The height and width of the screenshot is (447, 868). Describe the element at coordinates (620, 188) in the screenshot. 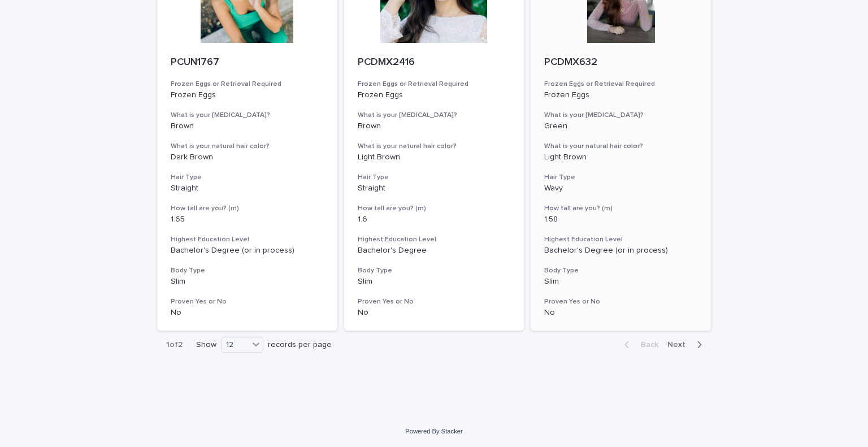

I see `p: Wavy` at that location.